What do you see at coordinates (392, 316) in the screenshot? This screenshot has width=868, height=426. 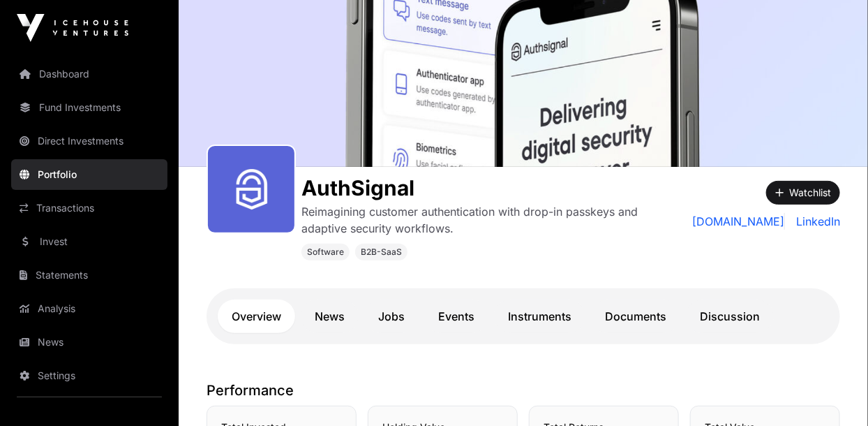 I see `a: Jobs` at bounding box center [392, 316].